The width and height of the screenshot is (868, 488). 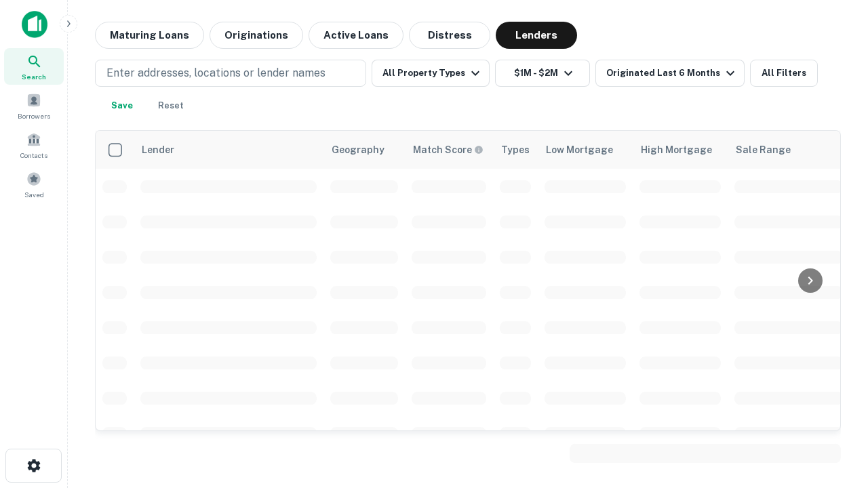 I want to click on div: Contacts, so click(x=34, y=145).